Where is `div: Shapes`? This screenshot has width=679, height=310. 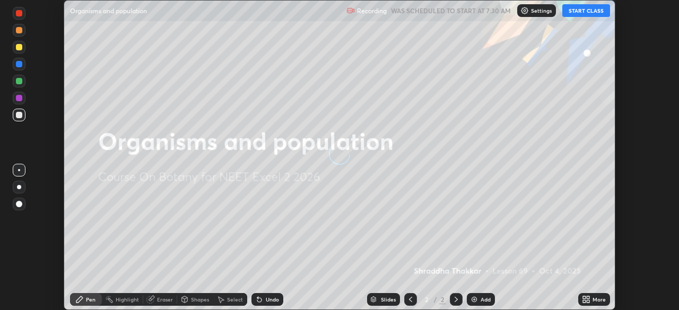
div: Shapes is located at coordinates (200, 300).